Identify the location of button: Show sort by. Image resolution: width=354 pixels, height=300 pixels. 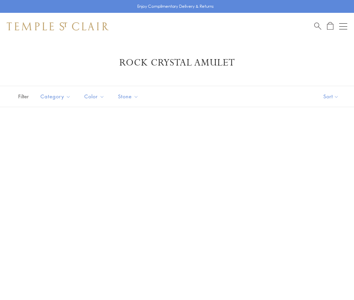
(331, 96).